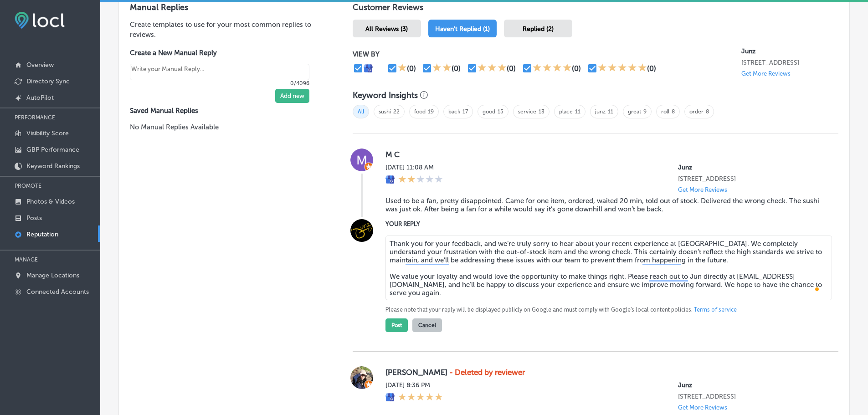 The image size is (868, 415). What do you see at coordinates (552, 69) in the screenshot?
I see `div: 4 Stars` at bounding box center [552, 69].